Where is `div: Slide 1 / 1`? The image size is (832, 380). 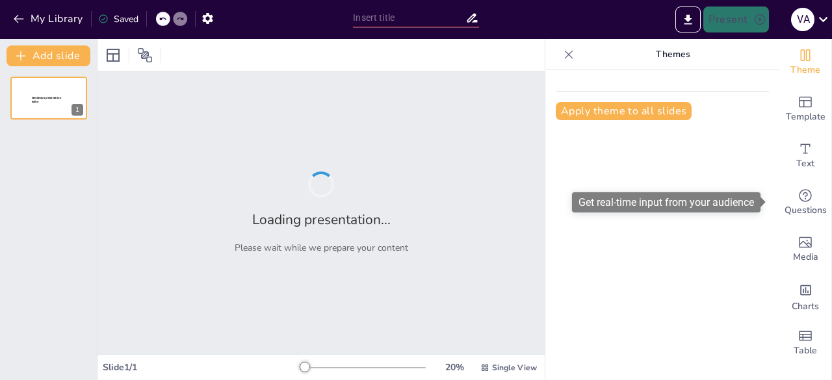
div: Slide 1 / 1 is located at coordinates (201, 367).